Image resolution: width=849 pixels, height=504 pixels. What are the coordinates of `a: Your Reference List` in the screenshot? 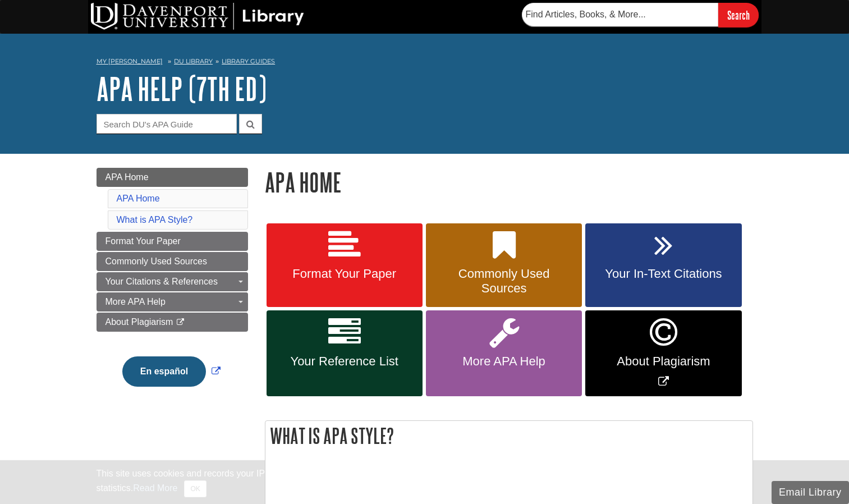 It's located at (345, 353).